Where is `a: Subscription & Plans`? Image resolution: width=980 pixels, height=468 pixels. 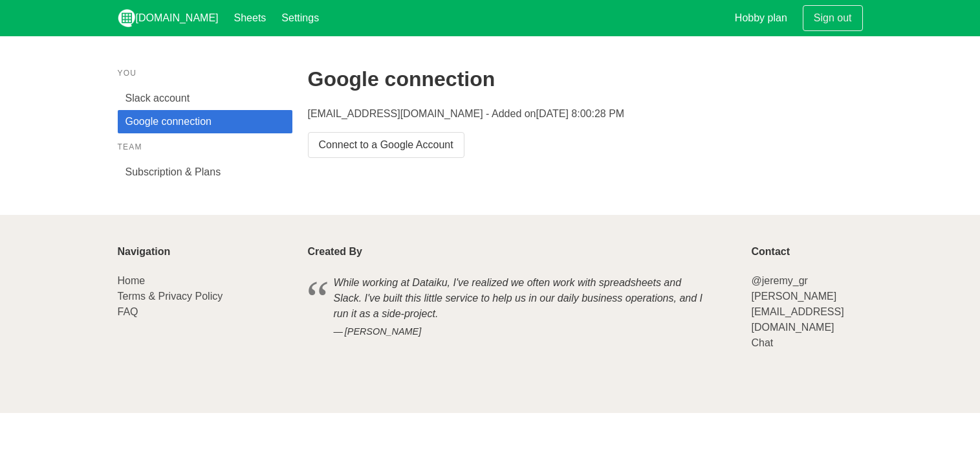 a: Subscription & Plans is located at coordinates (205, 172).